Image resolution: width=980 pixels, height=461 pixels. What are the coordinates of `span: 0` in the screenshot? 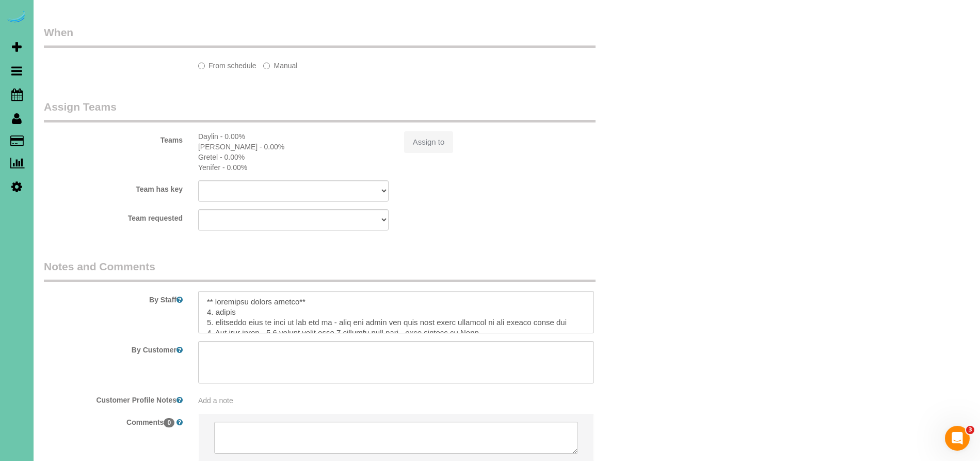 It's located at (169, 423).